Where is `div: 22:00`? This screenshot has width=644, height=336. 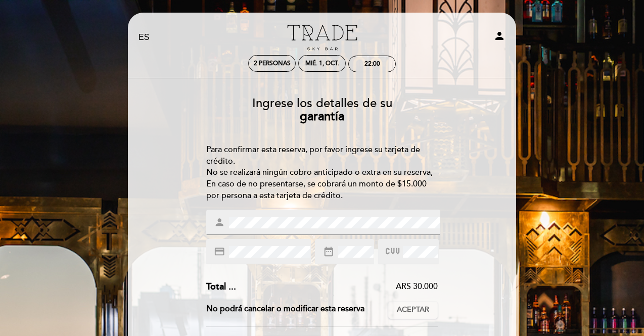 div: 22:00 is located at coordinates (372, 64).